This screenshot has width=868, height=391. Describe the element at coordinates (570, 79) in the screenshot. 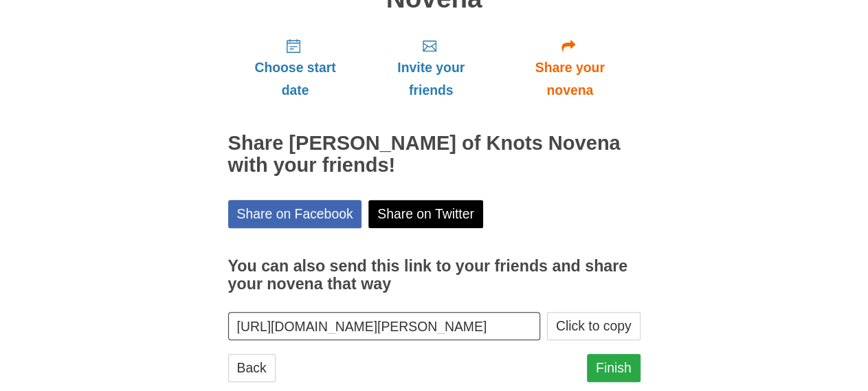

I see `span: Share your novena` at that location.